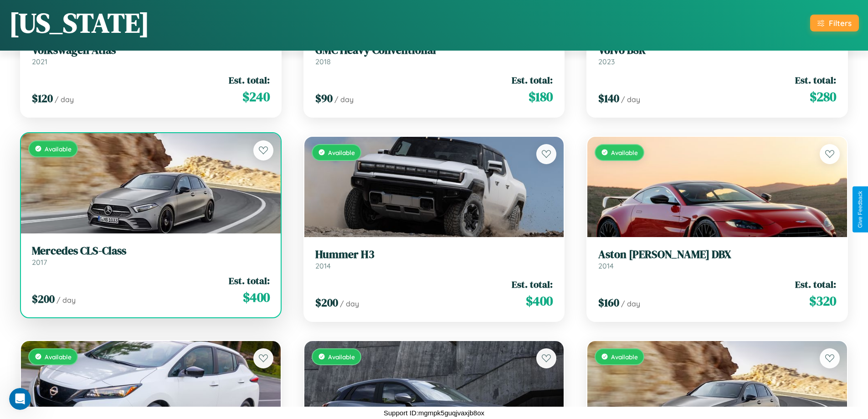 The width and height of the screenshot is (868, 419). Describe the element at coordinates (40, 62) in the screenshot. I see `span: 2021` at that location.